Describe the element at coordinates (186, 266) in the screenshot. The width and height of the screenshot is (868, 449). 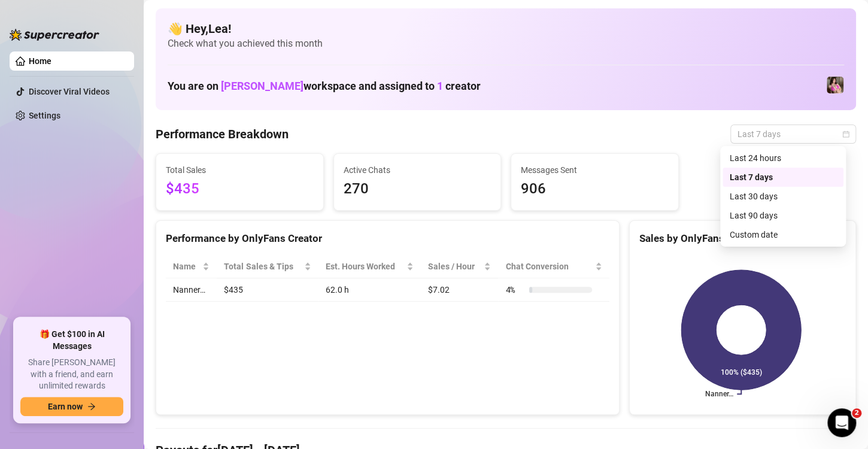
I see `span: Name` at that location.